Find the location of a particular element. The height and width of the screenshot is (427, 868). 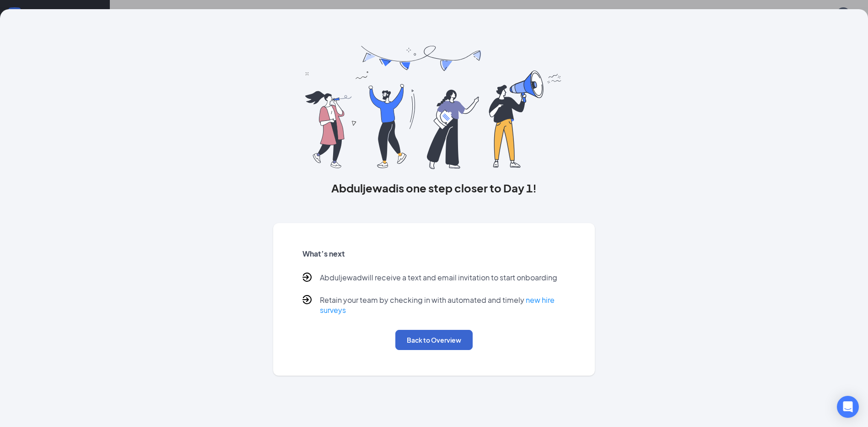

h5: What’s next is located at coordinates (434, 254).